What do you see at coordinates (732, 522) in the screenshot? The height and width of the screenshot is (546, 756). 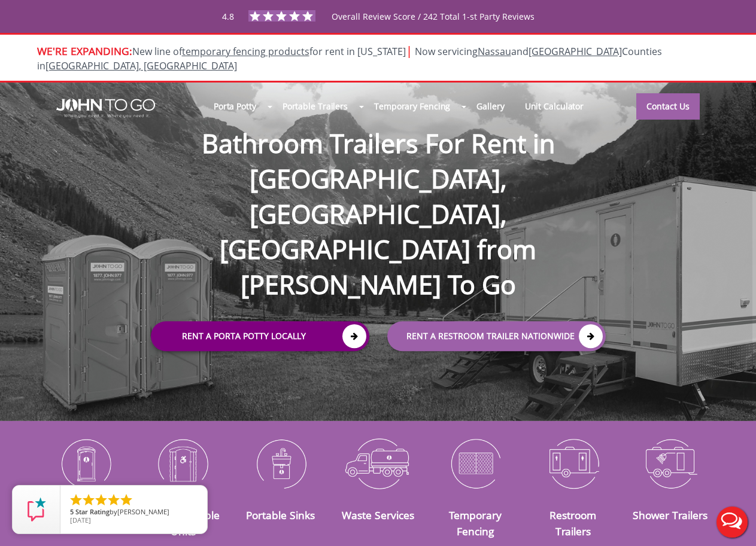 I see `button: Live Chat` at bounding box center [732, 522].